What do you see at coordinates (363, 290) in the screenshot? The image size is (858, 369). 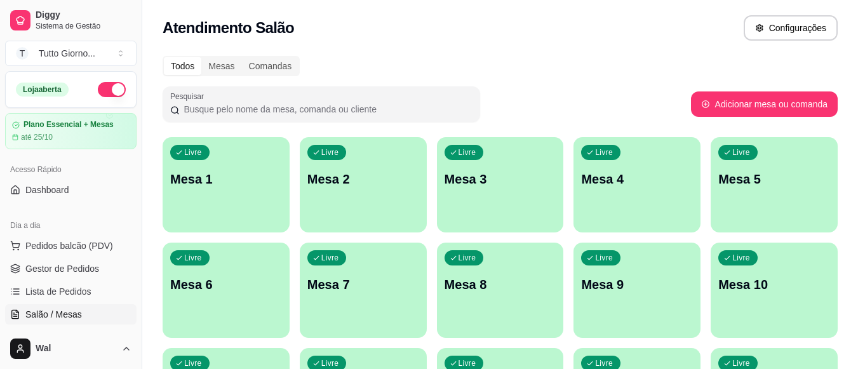 I see `button: LivreMesa 7` at bounding box center [363, 290].